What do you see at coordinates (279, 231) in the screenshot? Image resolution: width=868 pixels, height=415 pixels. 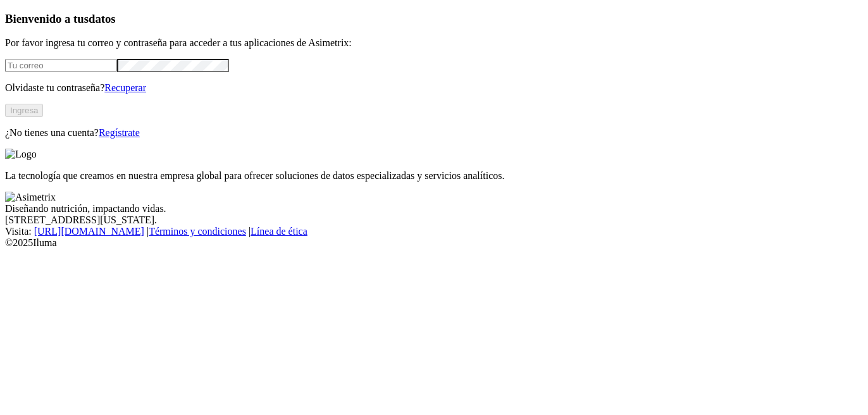 I see `a: Línea de ética` at bounding box center [279, 231].